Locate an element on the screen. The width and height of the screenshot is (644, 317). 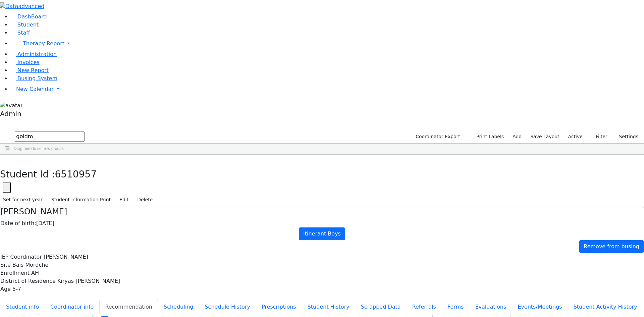
span: Administration is located at coordinates (37, 54).